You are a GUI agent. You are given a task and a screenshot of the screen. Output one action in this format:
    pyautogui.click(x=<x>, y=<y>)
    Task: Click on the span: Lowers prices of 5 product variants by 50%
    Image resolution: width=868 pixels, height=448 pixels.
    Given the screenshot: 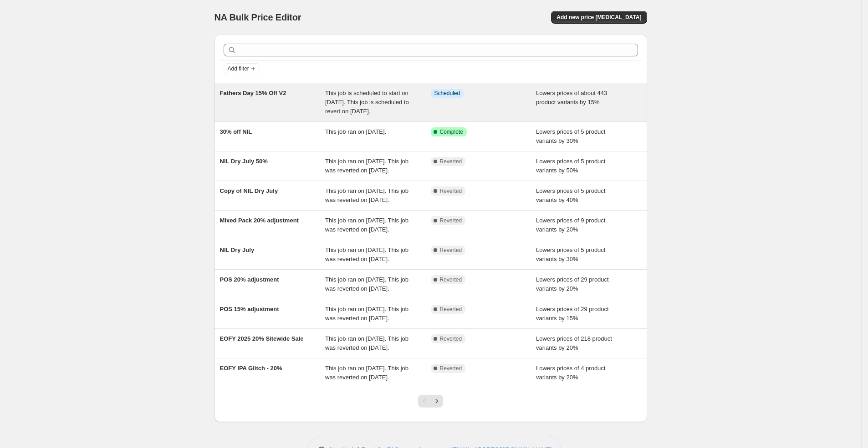 What is the action you would take?
    pyautogui.click(x=570, y=166)
    